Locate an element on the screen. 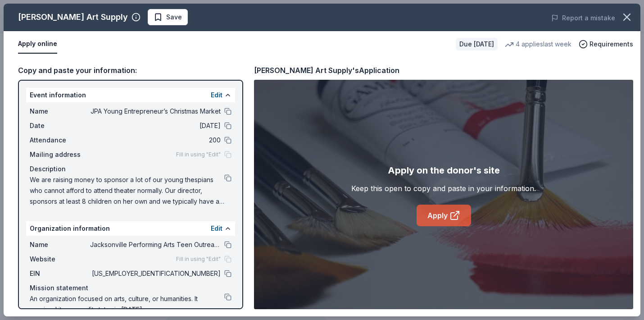  span: JPA Young Entrepreneur’s Christmas Market is located at coordinates (155, 111).